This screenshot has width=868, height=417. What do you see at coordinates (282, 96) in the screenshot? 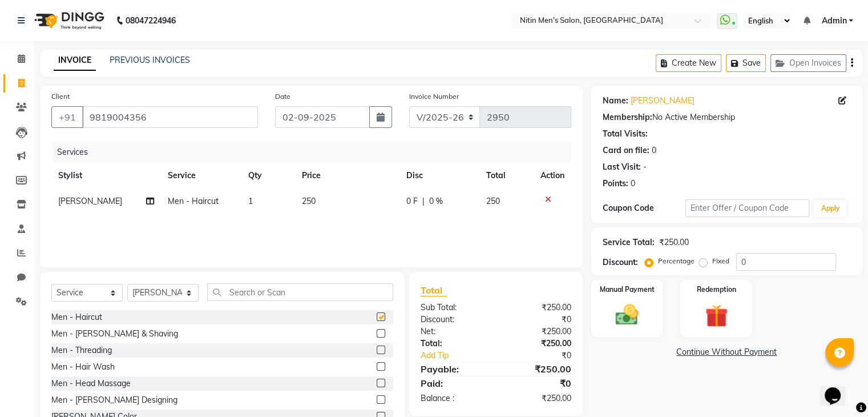
I see `label: Date` at bounding box center [282, 96].